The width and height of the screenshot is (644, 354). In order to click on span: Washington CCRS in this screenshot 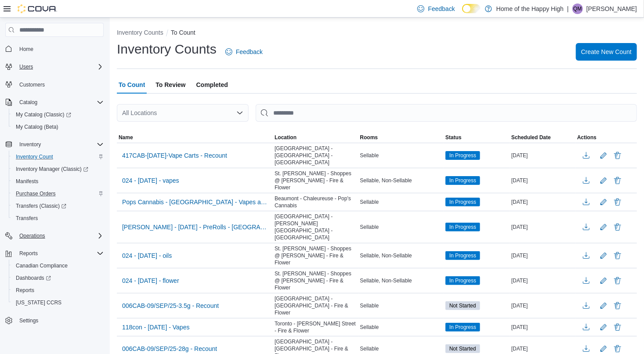, I will do `click(58, 303)`.